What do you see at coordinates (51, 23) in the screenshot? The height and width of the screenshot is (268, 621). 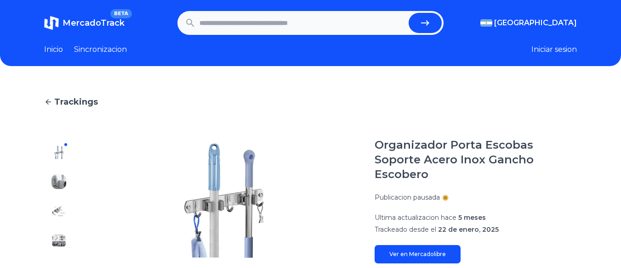 I see `img: MercadoTrack` at bounding box center [51, 23].